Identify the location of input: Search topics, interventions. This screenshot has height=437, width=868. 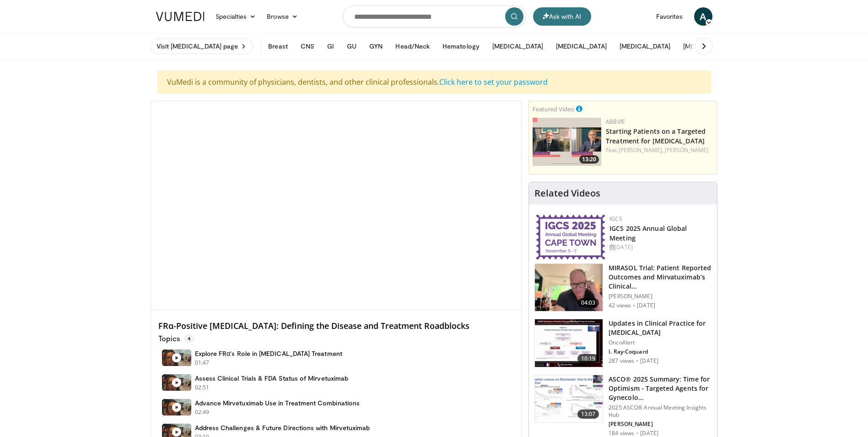
(434, 17).